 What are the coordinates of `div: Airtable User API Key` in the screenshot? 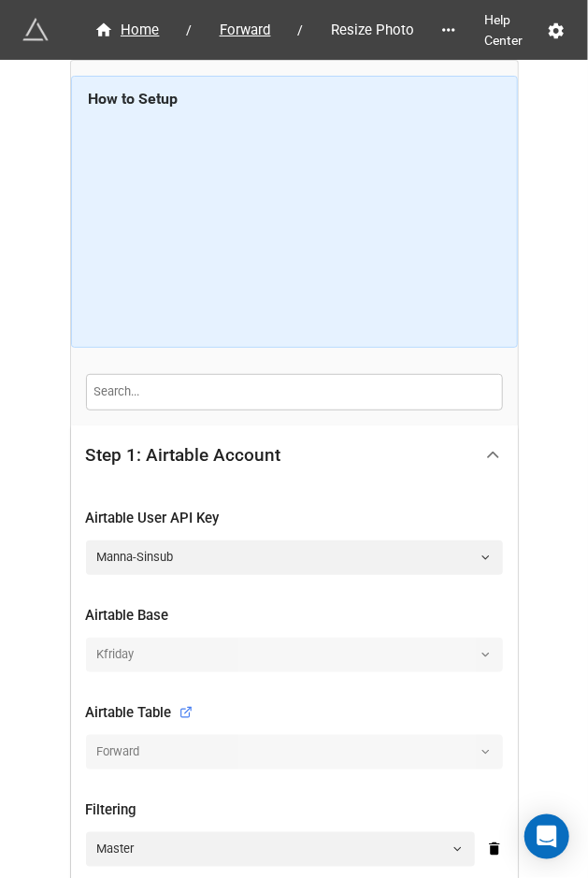 It's located at (295, 519).